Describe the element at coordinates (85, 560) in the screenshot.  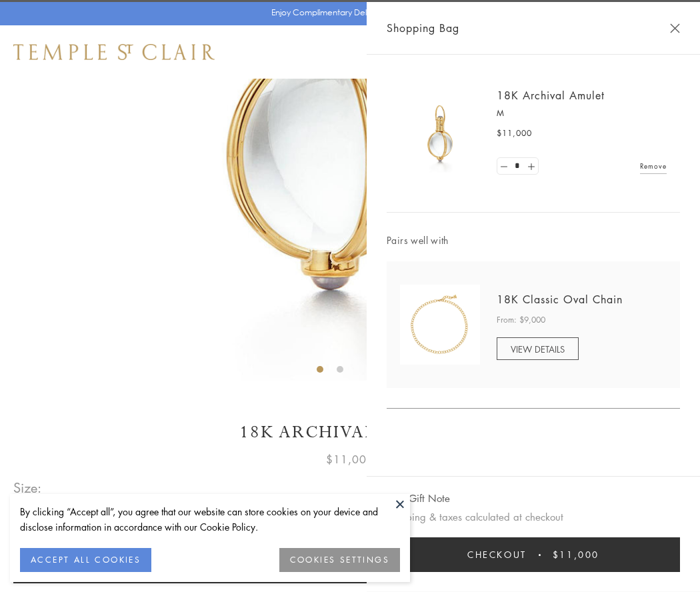
I see `button: ACCEPT ALL COOKIES` at that location.